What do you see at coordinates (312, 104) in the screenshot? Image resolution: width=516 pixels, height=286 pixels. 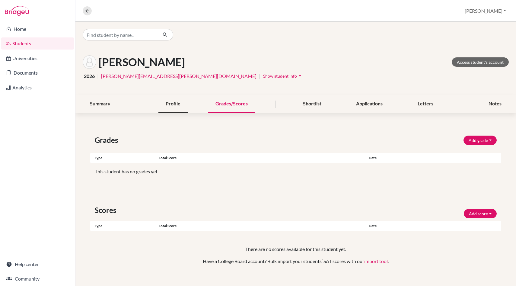 I see `div: Shortlist` at bounding box center [312, 104].